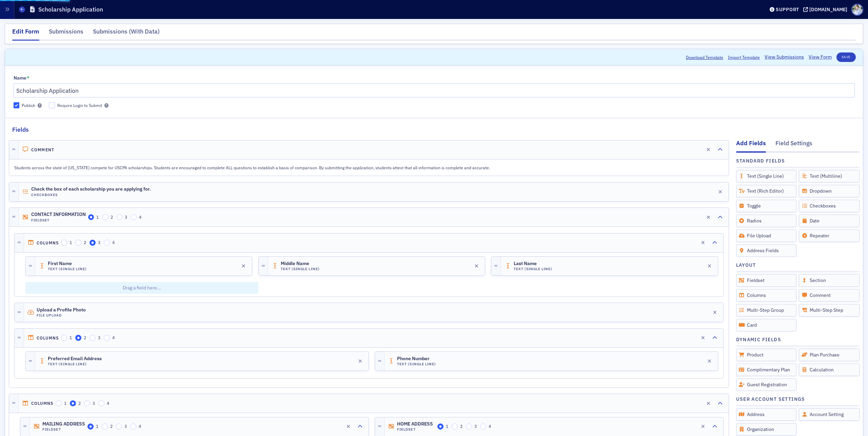  I want to click on a: View Form, so click(820, 57).